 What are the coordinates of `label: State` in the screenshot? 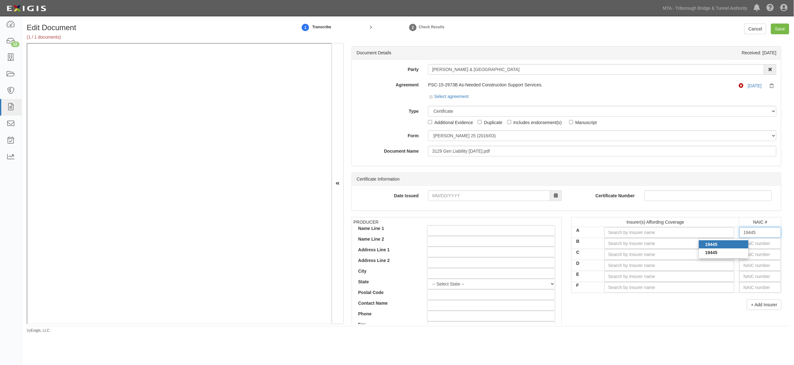 It's located at (388, 282).